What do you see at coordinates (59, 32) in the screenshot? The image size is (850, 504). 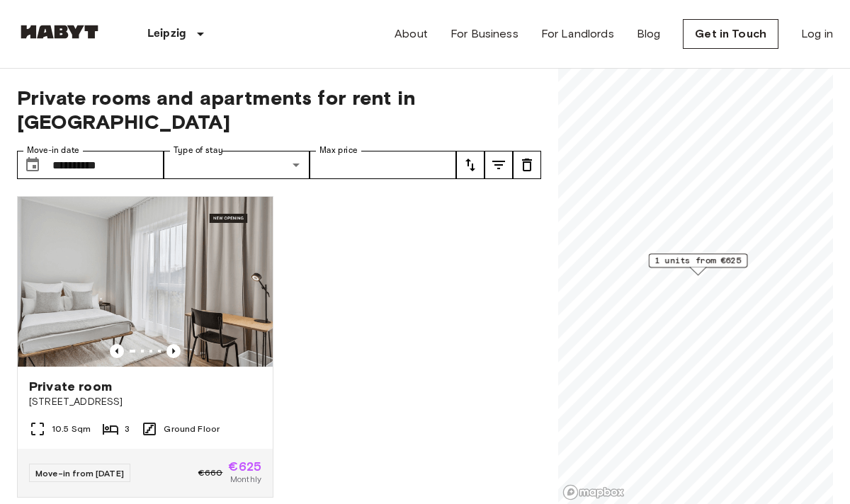 I see `img: Habyt` at bounding box center [59, 32].